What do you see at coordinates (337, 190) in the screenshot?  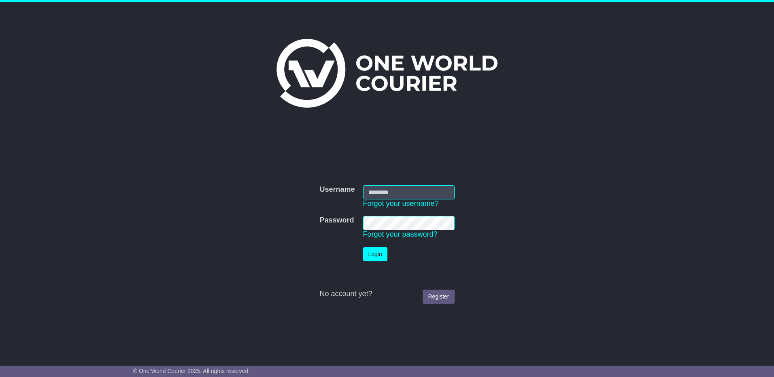 I see `label: Username` at bounding box center [337, 190].